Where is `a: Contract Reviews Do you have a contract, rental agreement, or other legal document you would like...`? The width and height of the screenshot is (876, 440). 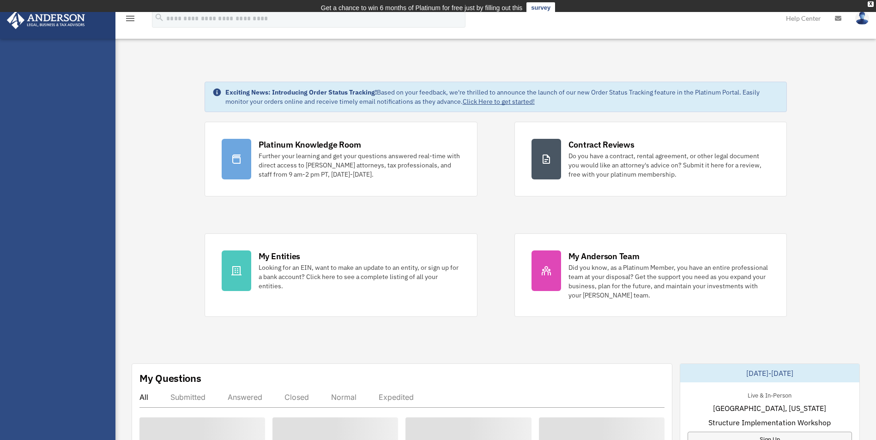
a: Contract Reviews Do you have a contract, rental agreement, or other legal document you would like... is located at coordinates (651, 159).